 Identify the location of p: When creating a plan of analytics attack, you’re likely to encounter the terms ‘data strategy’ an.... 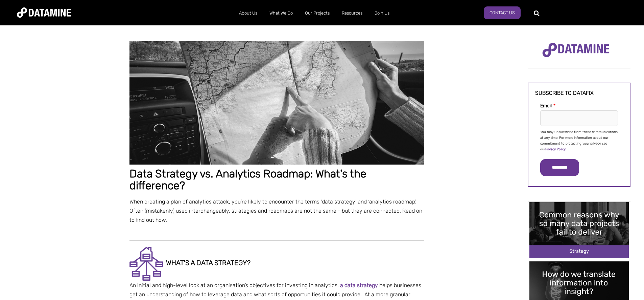
(277, 211).